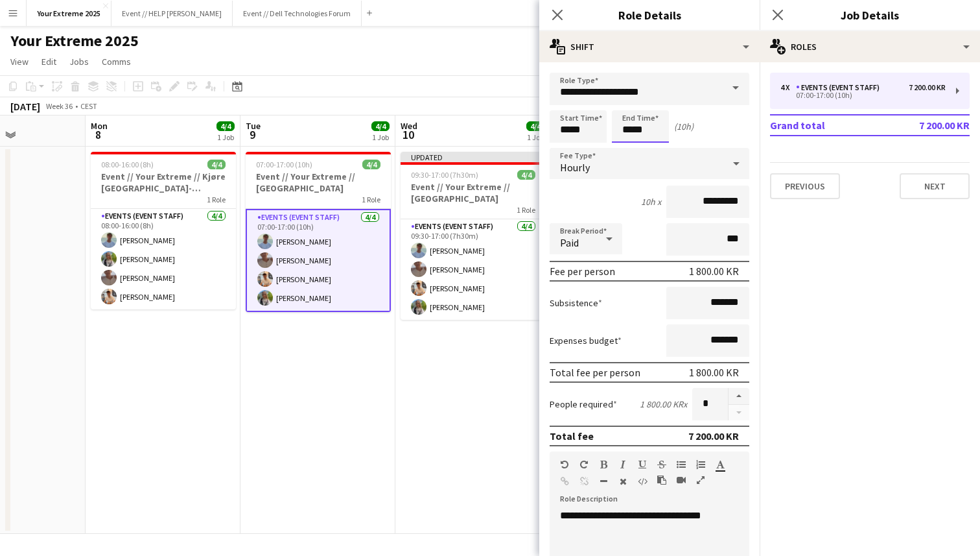  What do you see at coordinates (642, 481) in the screenshot?
I see `button: HTML Code` at bounding box center [642, 481].